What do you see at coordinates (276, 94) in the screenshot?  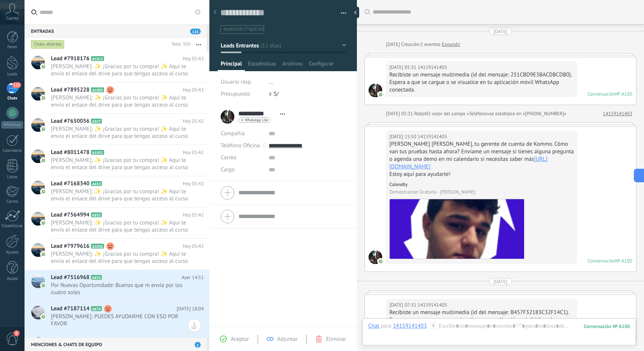 I see `span: S/` at bounding box center [276, 94].